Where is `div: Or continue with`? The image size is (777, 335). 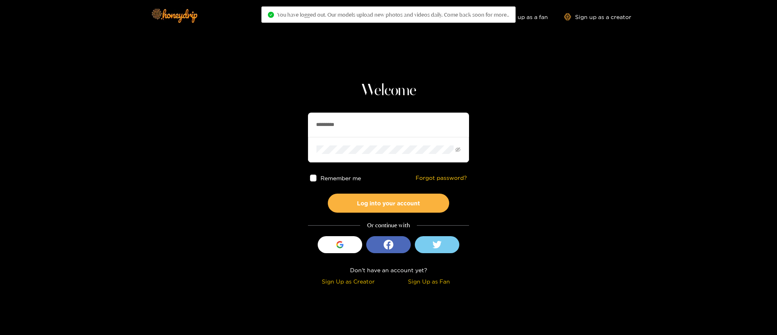 div: Or continue with is located at coordinates (388, 225).